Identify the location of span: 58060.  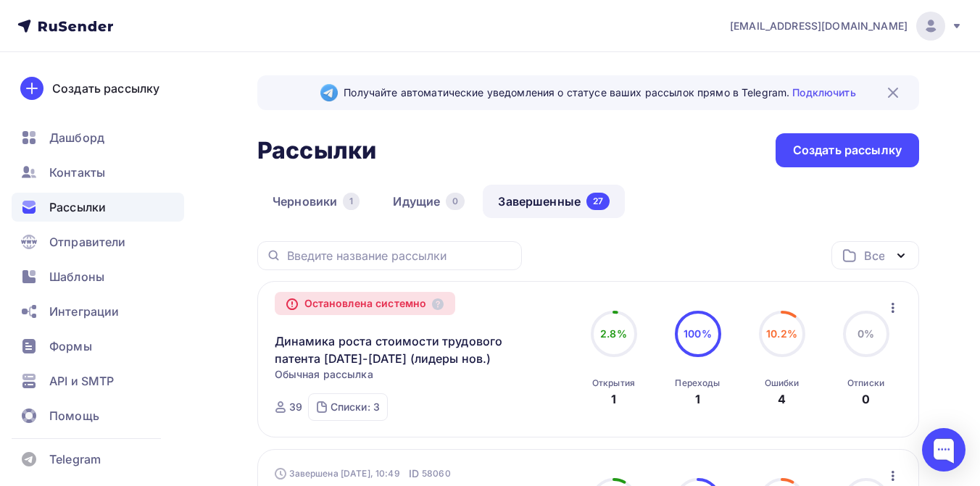
(437, 473).